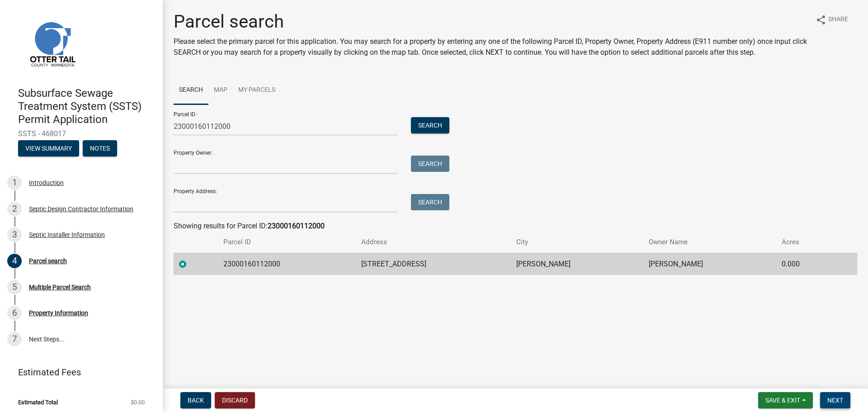  What do you see at coordinates (805, 263) in the screenshot?
I see `td: 0.000` at bounding box center [805, 263].